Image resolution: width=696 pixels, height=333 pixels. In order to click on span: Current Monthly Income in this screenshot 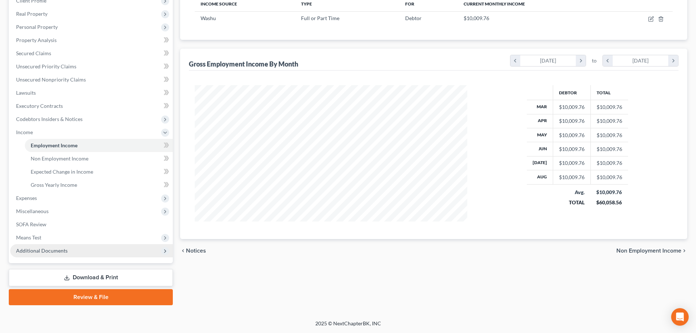, I will do `click(494, 4)`.